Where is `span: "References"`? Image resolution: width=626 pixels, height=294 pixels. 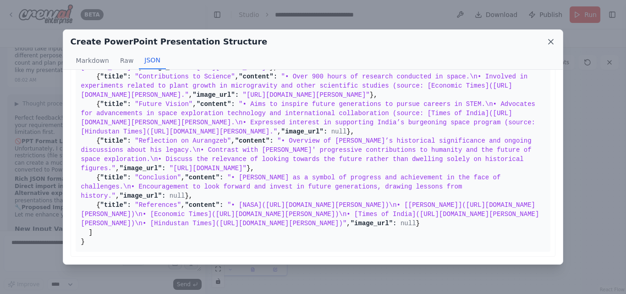
span: "References" is located at coordinates (158, 205).